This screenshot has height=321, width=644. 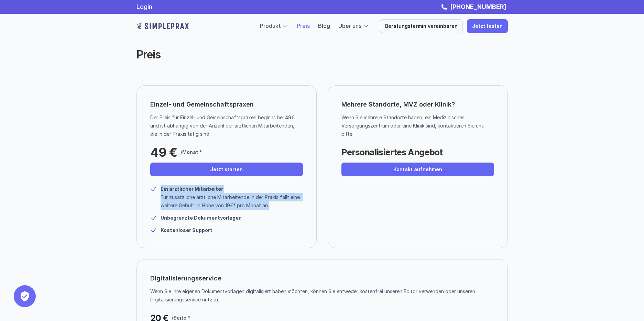 What do you see at coordinates (324, 26) in the screenshot?
I see `a: Blog` at bounding box center [324, 26].